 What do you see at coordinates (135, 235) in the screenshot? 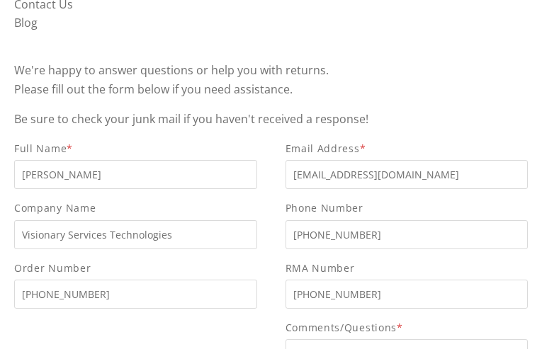
I see `input: Company Name` at bounding box center [135, 235].